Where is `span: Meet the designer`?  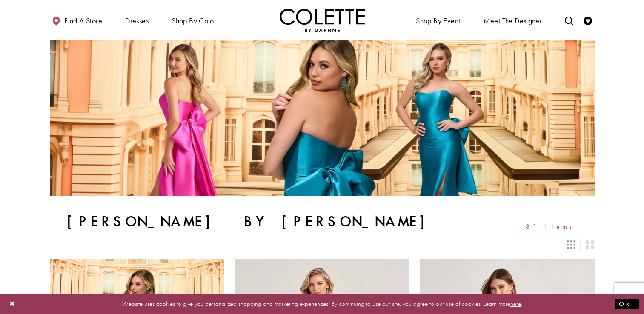
span: Meet the designer is located at coordinates (513, 21).